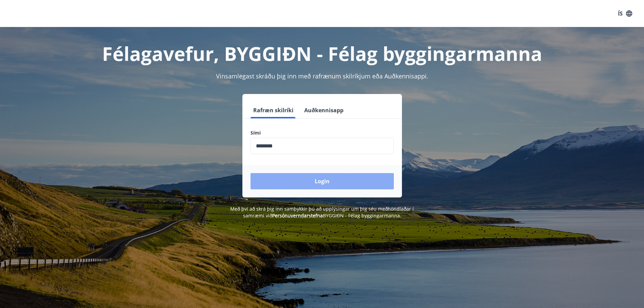 The width and height of the screenshot is (644, 308). I want to click on button: Rafræn skilríki, so click(273, 110).